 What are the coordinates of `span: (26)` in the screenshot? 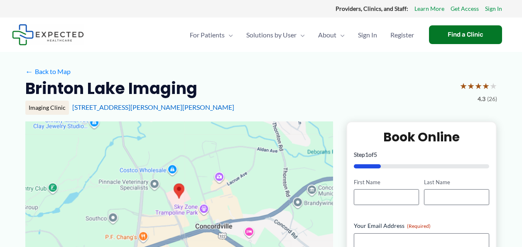 It's located at (492, 99).